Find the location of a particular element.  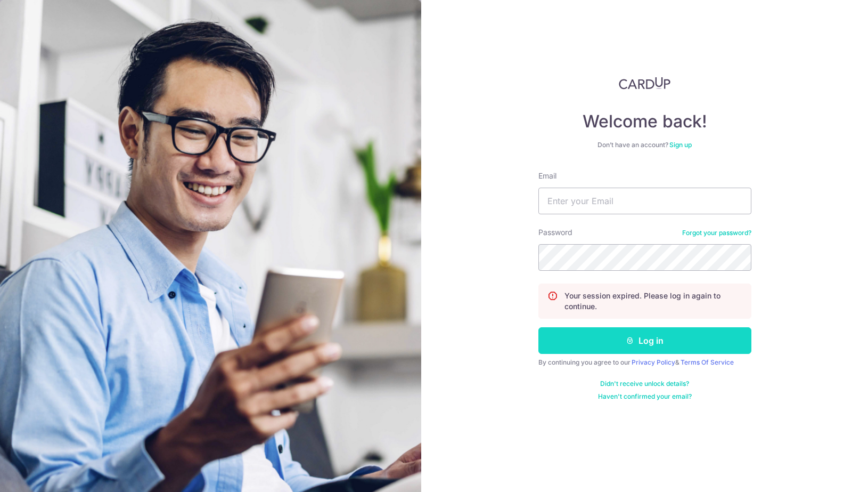

a: Didn't receive unlock details? is located at coordinates (644, 384).